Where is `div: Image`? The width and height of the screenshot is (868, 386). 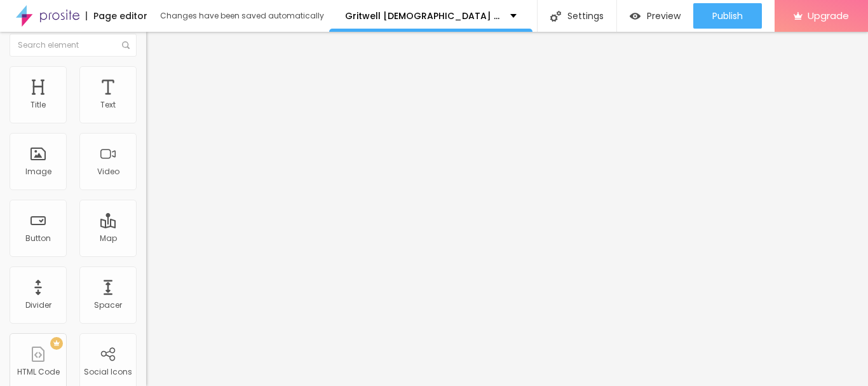
div: Image is located at coordinates (38, 172).